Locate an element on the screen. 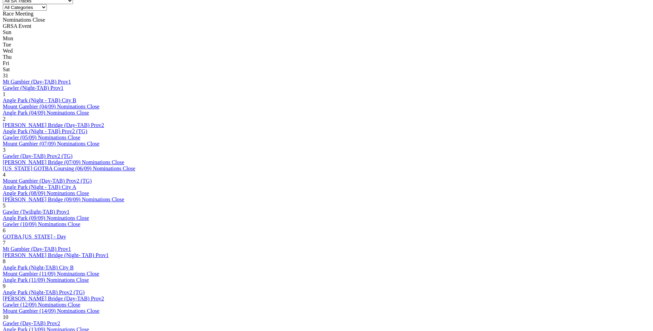  span: 7 is located at coordinates (4, 243).